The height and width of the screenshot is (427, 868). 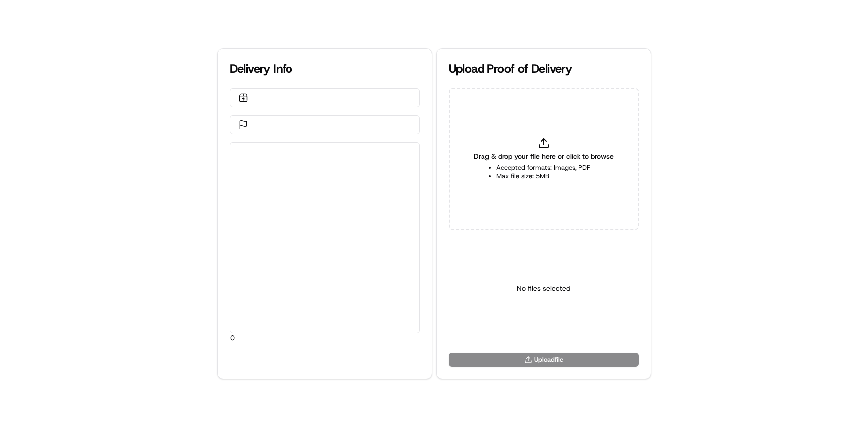 What do you see at coordinates (543, 176) in the screenshot?
I see `li: Max file size: 5MB` at bounding box center [543, 176].